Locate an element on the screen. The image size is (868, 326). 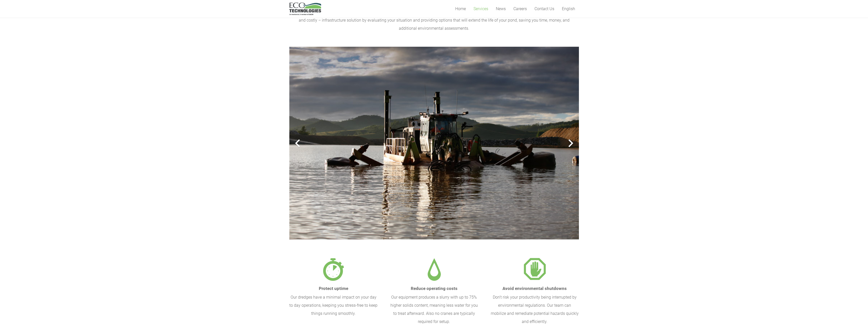
span: Services is located at coordinates (481, 9).